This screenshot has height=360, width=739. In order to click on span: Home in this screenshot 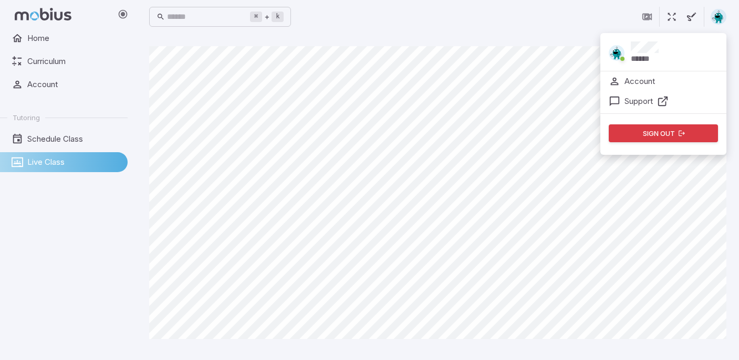, I will do `click(74, 38)`.